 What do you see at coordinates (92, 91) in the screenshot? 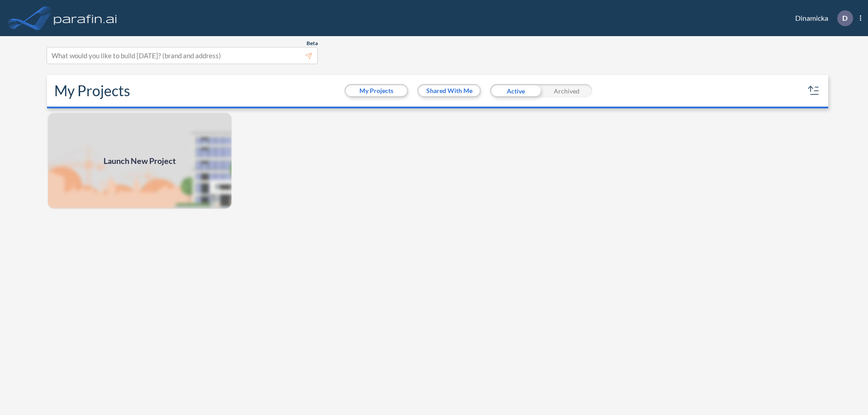
I see `h2: My Projects` at bounding box center [92, 91].